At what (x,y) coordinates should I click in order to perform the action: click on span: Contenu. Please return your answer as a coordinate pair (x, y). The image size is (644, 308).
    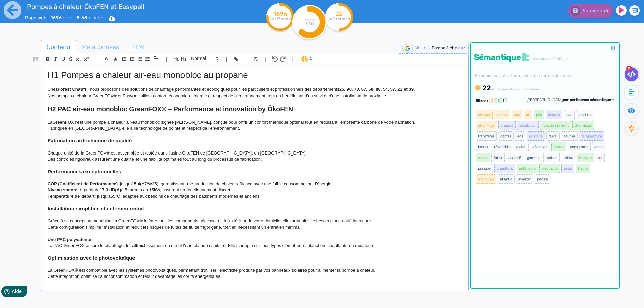
    Looking at the image, I should click on (58, 47).